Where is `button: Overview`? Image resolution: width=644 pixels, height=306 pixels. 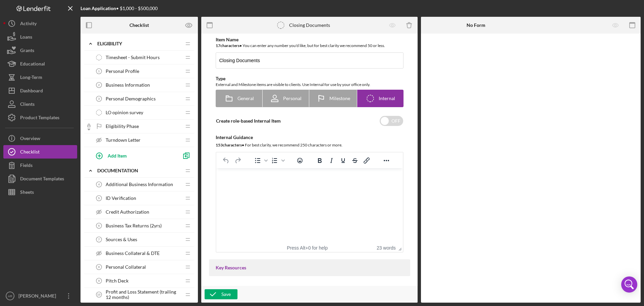
button: Overview is located at coordinates (40, 138).